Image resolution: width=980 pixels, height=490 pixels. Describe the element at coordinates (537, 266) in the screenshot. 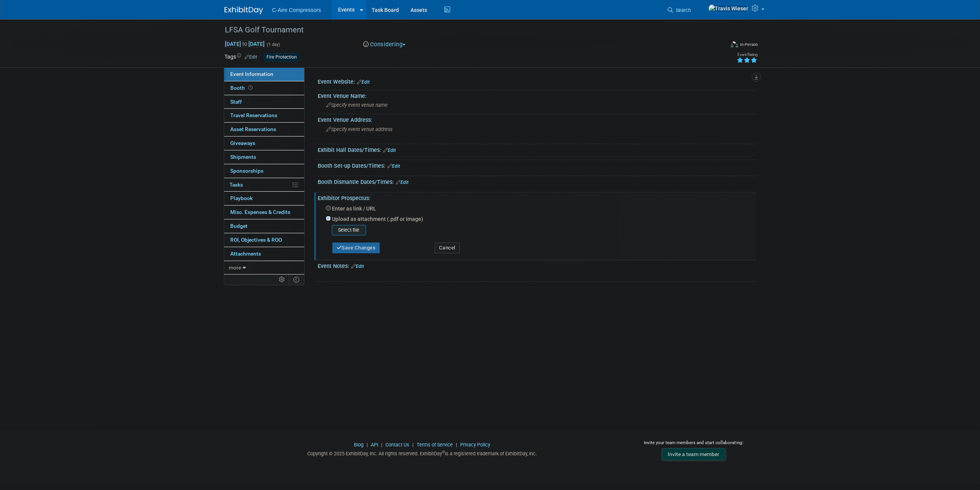

I see `div: Event Notes:` at that location.